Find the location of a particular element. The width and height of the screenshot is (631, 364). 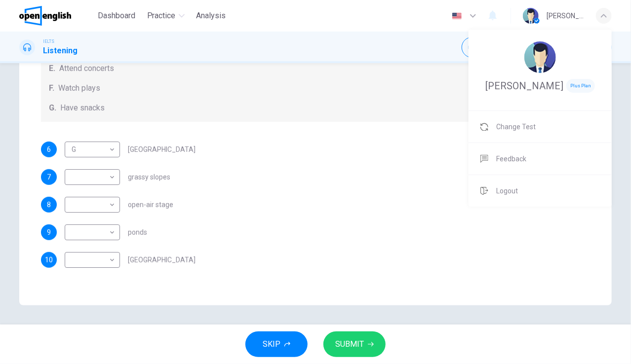

span: Change Test is located at coordinates (516, 127).